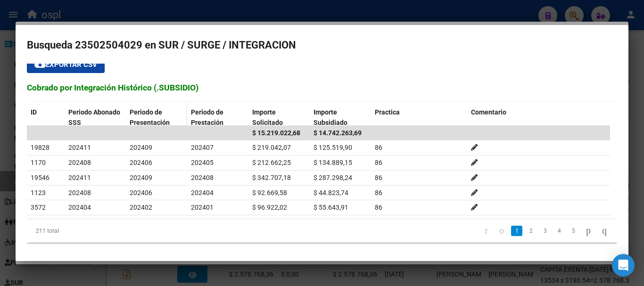 The image size is (644, 286). I want to click on a: 3, so click(544, 231).